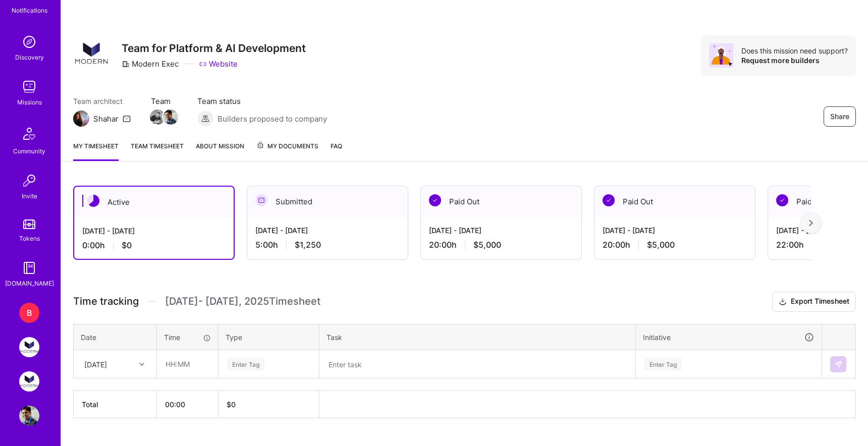 Image resolution: width=868 pixels, height=446 pixels. What do you see at coordinates (125, 64) in the screenshot?
I see `i: icon CompanyGray` at bounding box center [125, 64].